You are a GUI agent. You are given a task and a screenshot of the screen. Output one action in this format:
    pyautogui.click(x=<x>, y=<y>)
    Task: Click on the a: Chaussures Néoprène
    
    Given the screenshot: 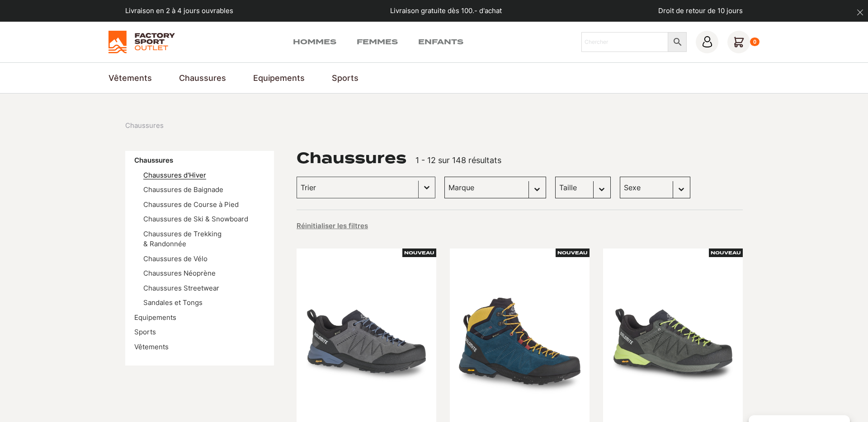 What is the action you would take?
    pyautogui.click(x=180, y=272)
    